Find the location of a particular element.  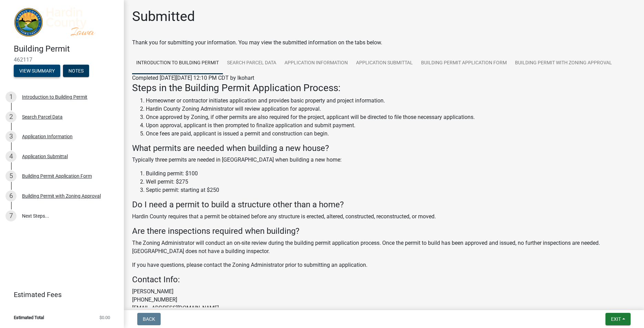

a: Search Parcel Data is located at coordinates (251, 63).